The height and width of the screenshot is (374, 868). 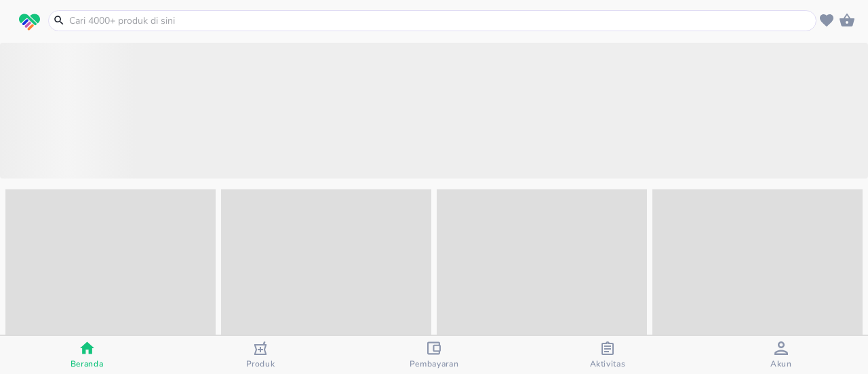 I want to click on button: Aktivitas, so click(x=608, y=355).